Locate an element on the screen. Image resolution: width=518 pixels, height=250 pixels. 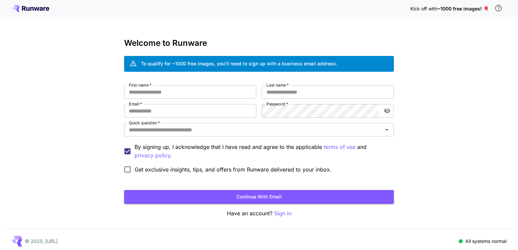
span: Kick off with is located at coordinates (424, 8).